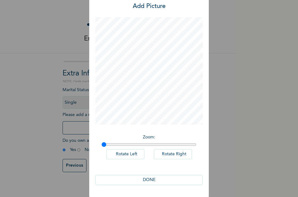  I want to click on span: Please add a recent Passport Photograph, so click(118, 125).